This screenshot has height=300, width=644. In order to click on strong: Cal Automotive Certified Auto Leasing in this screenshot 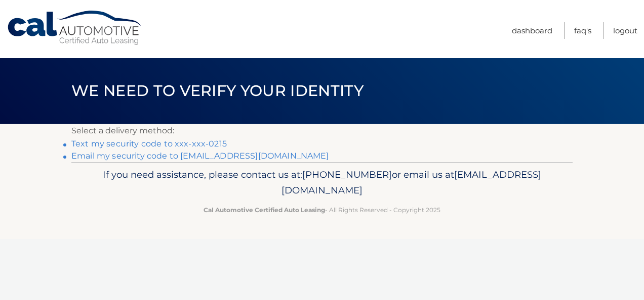, I will do `click(264, 210)`.